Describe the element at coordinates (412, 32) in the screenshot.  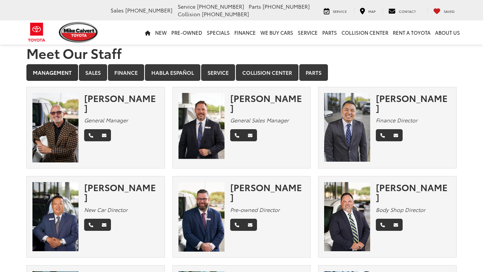
I see `a: Rent a Toyota` at that location.